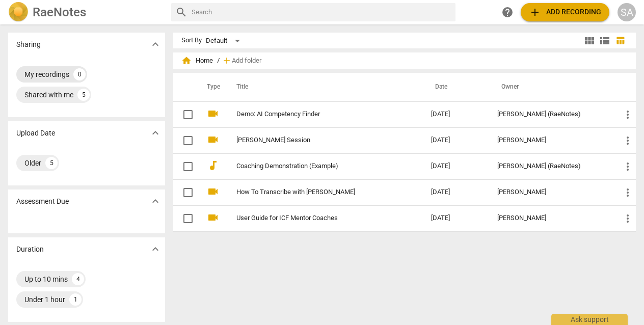 This screenshot has height=325, width=644. I want to click on div: Up to 10 mins, so click(46, 279).